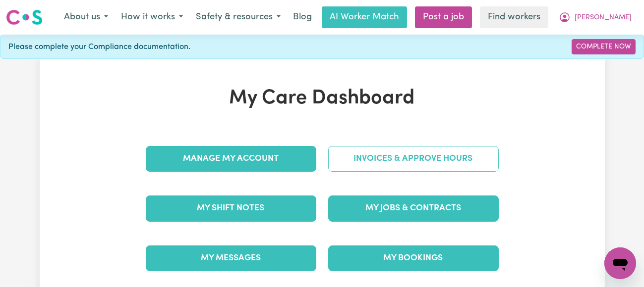 The width and height of the screenshot is (644, 287). Describe the element at coordinates (24, 17) in the screenshot. I see `img: Careseekers logo` at that location.